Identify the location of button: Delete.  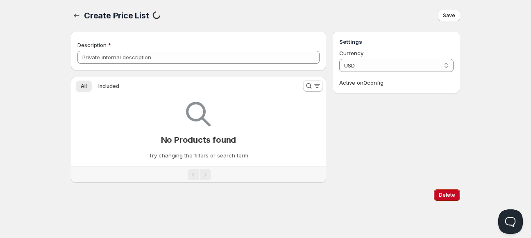
(447, 195).